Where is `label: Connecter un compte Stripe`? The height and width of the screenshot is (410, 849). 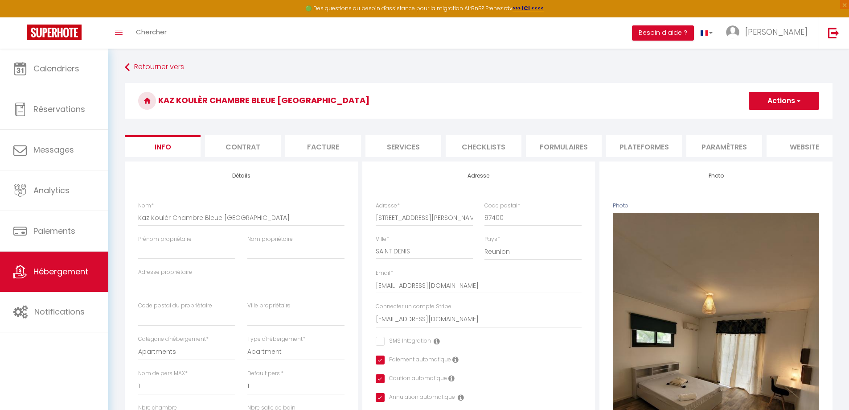
label: Connecter un compte Stripe is located at coordinates (414, 306).